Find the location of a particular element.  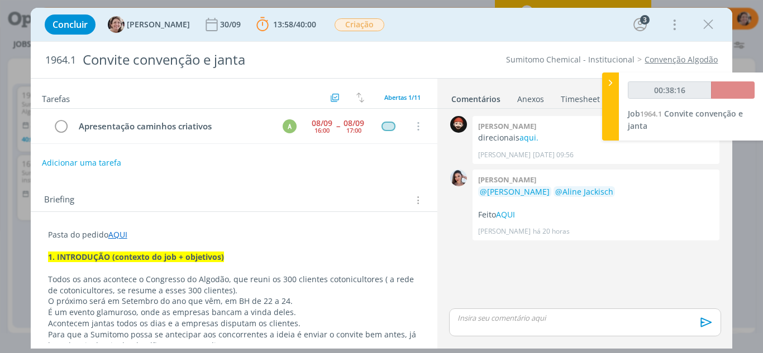

img: A is located at coordinates (116, 25).